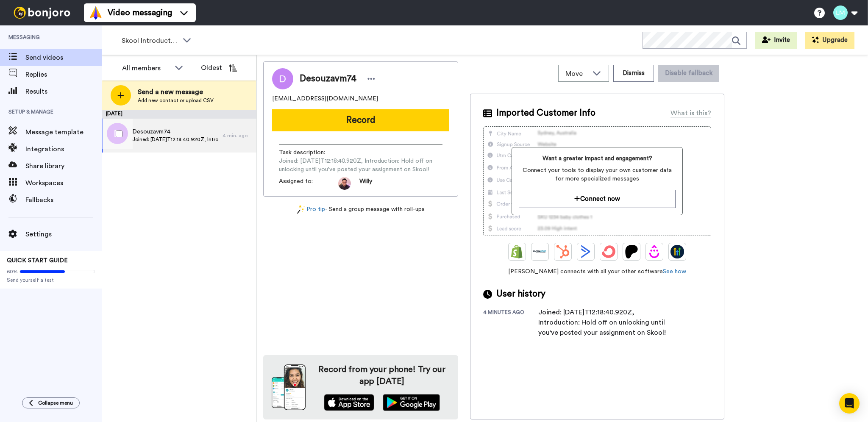  Describe the element at coordinates (830, 40) in the screenshot. I see `button: Upgrade` at that location.